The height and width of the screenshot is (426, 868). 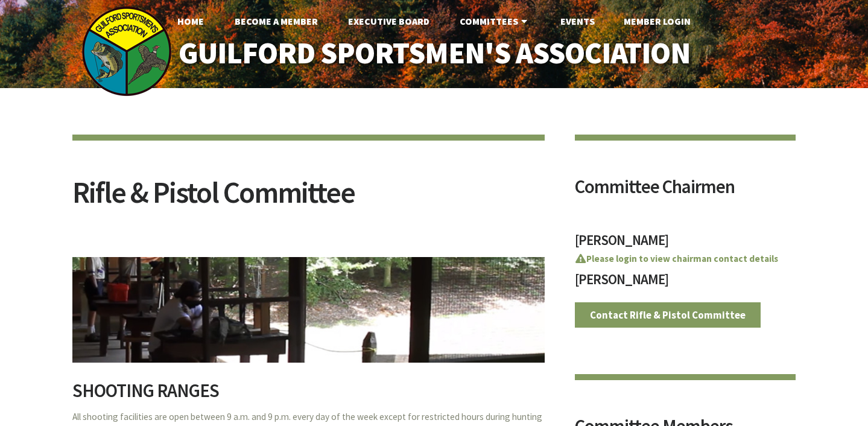 I want to click on a: Member Login, so click(x=657, y=21).